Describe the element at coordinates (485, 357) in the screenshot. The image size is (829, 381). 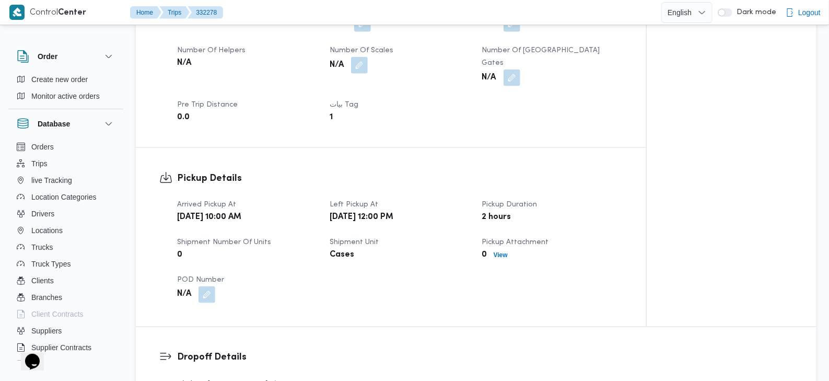
I see `h3: Dropoff Details` at that location.